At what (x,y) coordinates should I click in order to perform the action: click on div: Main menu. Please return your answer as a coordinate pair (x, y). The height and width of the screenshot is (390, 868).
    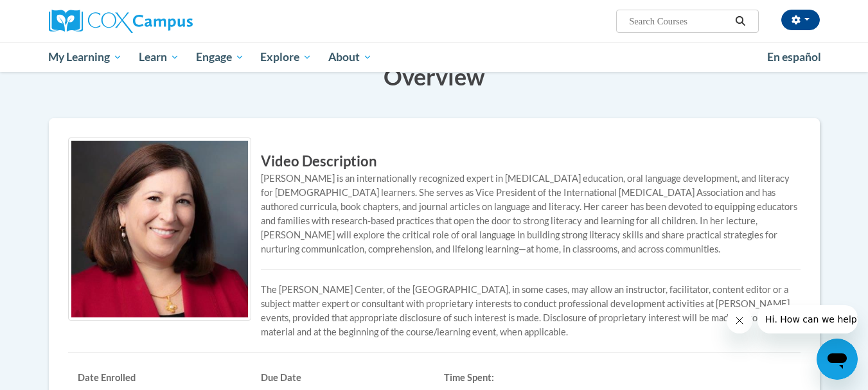
    Looking at the image, I should click on (434, 57).